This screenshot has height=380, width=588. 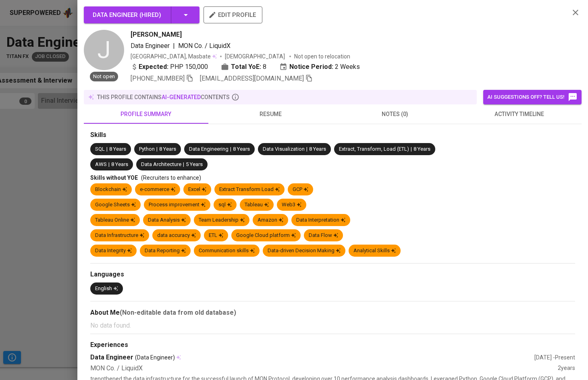 I want to click on div: Data Infrastructure, so click(x=120, y=236).